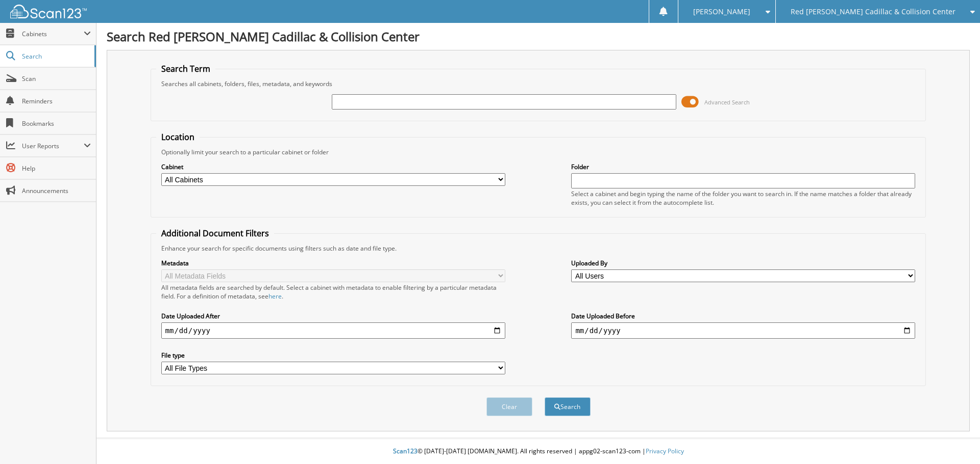 This screenshot has width=980, height=464. Describe the element at coordinates (53, 34) in the screenshot. I see `span: Cabinets` at that location.